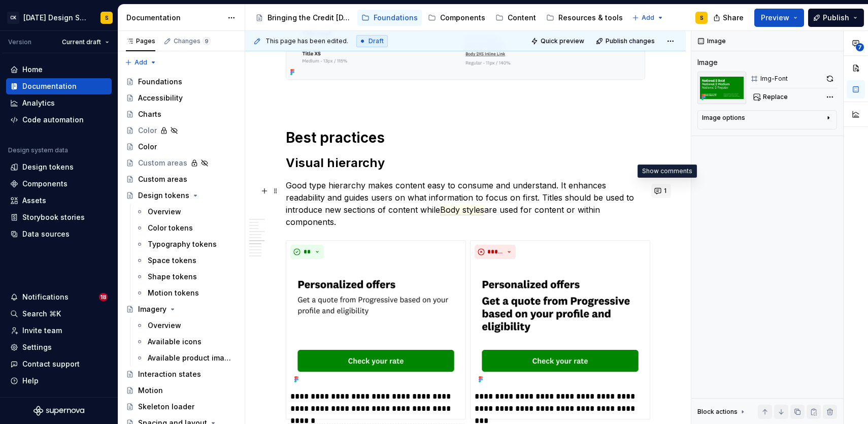 This screenshot has width=868, height=424. I want to click on div: Assets, so click(34, 200).